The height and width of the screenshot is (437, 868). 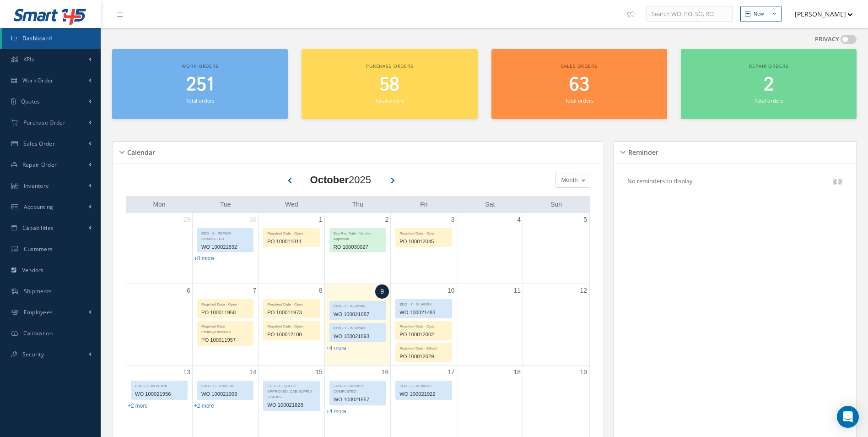 I want to click on td: October 4, 2025, so click(x=490, y=248).